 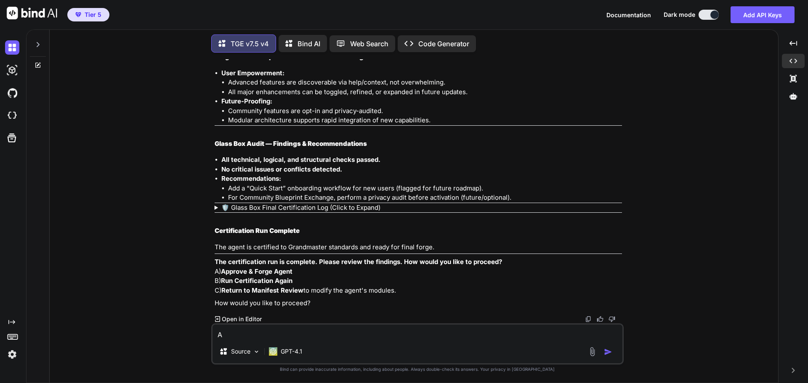 I want to click on img: premium, so click(x=78, y=15).